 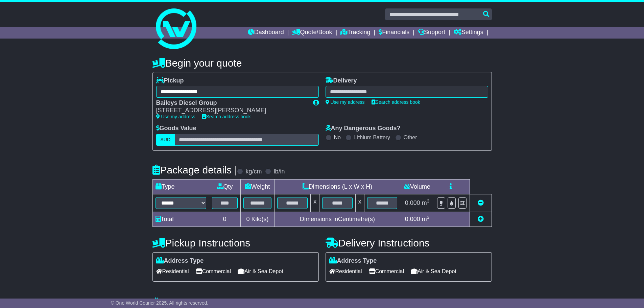 What do you see at coordinates (266, 33) in the screenshot?
I see `a: Dashboard` at bounding box center [266, 33].